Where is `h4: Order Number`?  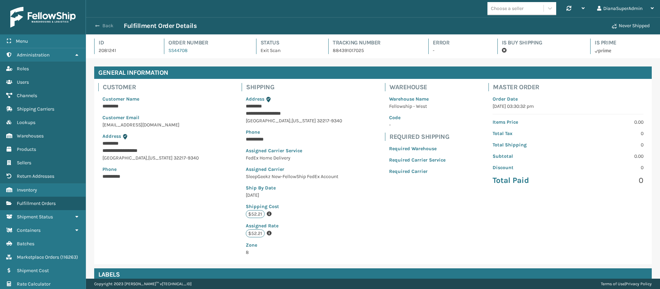
h4: Order Number is located at coordinates (206, 43).